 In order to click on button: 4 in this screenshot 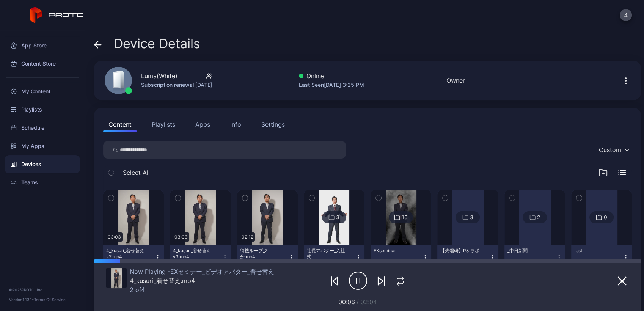, I will do `click(626, 15)`.